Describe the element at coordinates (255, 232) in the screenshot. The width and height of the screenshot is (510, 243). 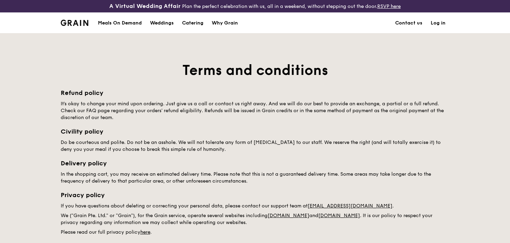
I see `p: Please read our full privacy policy .` at that location.